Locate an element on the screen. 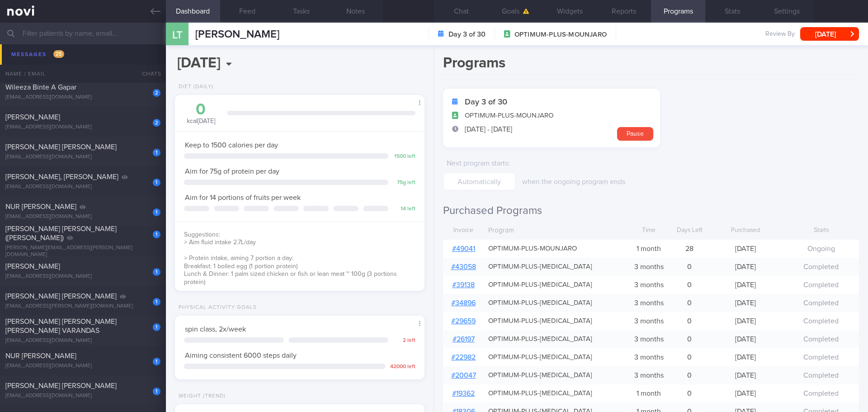  a: #34896 is located at coordinates (463, 303).